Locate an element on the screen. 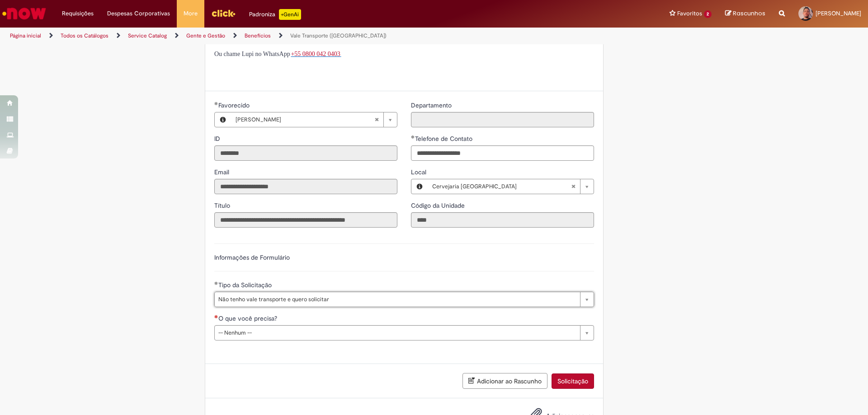  span: Somente leitura - Departamento is located at coordinates (432, 105).